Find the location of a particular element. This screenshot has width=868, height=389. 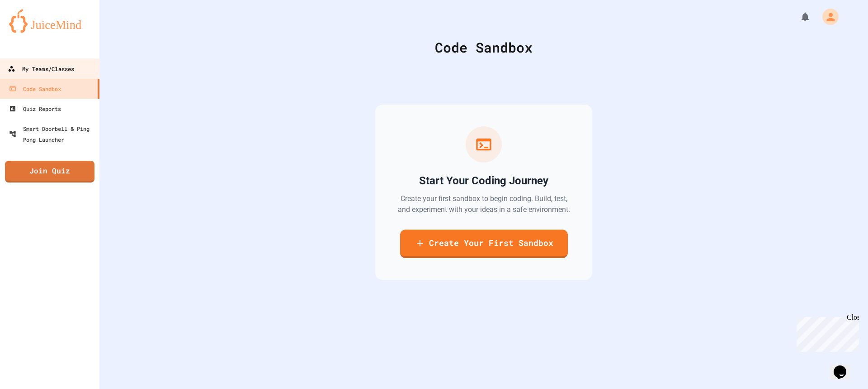

a: Create Your First Sandbox is located at coordinates (484, 243).